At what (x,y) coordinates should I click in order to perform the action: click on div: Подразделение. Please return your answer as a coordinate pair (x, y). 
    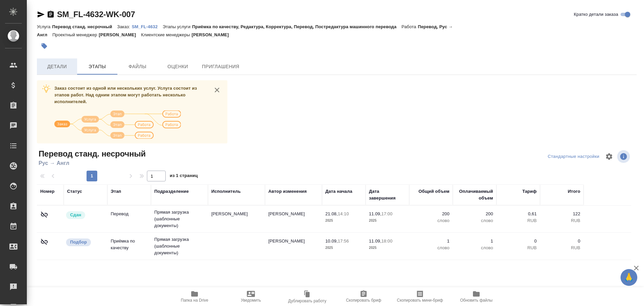
    Looking at the image, I should click on (172, 191).